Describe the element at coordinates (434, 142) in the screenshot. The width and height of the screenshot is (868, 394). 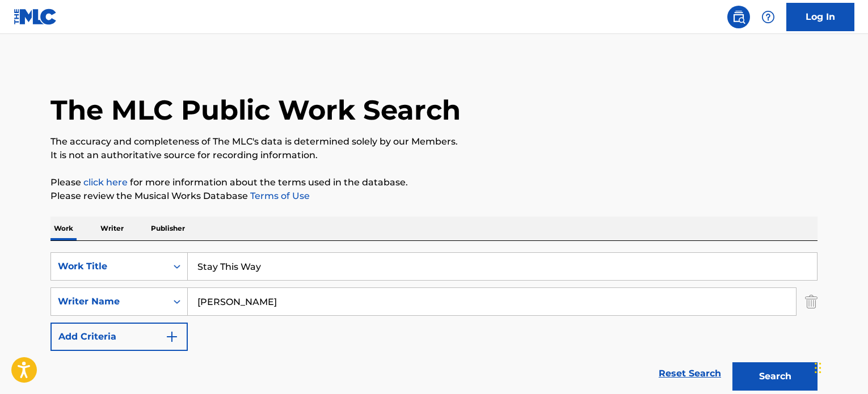
I see `p: The accuracy and completeness of The MLC's data is determined solely by our Members.` at that location.